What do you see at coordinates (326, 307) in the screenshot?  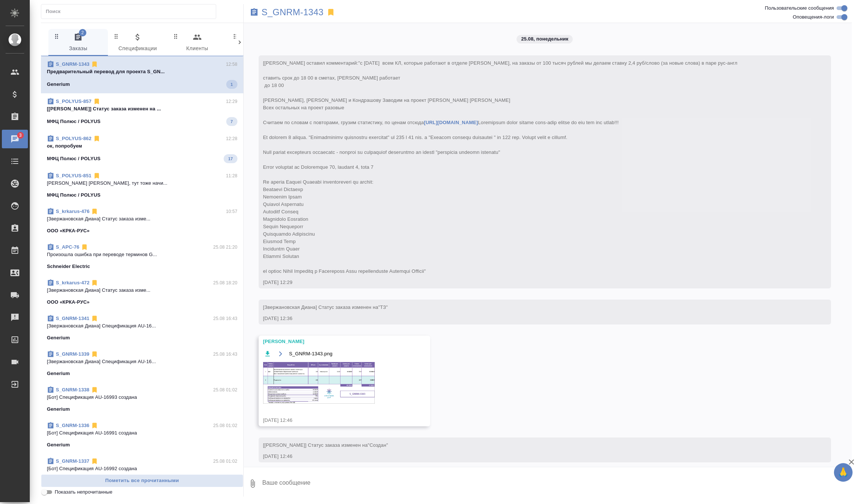 I see `span: [Звержановская Диана] Статус заказа изменен на` at bounding box center [326, 307].